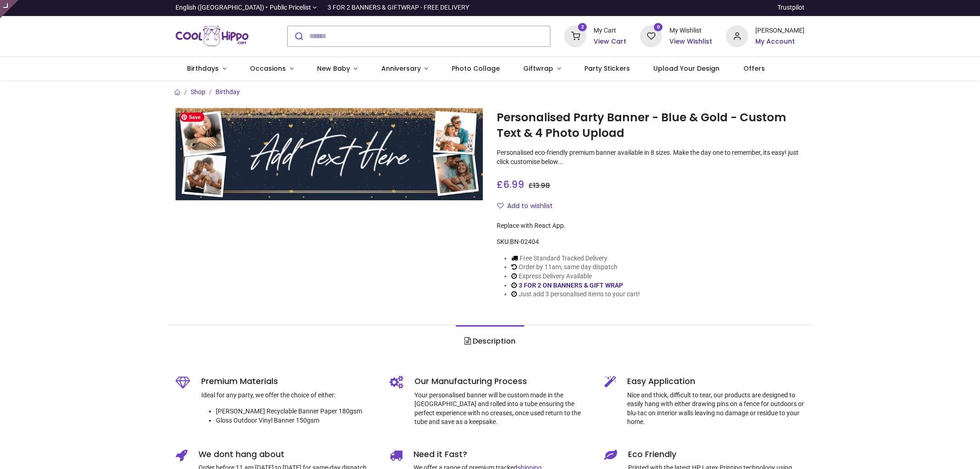  Describe the element at coordinates (405, 69) in the screenshot. I see `a: Anniversary` at that location.